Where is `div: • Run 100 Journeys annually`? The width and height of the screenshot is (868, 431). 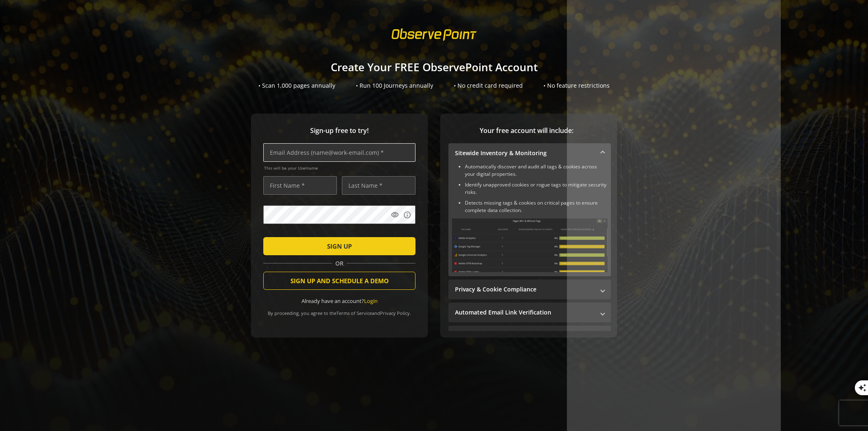
div: • Run 100 Journeys annually is located at coordinates (394, 86).